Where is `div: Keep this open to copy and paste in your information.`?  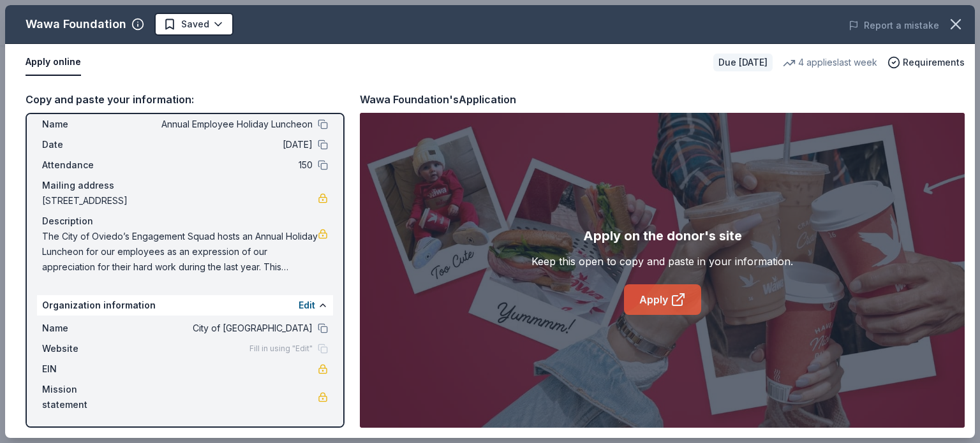
div: Keep this open to copy and paste in your information. is located at coordinates (662, 262).